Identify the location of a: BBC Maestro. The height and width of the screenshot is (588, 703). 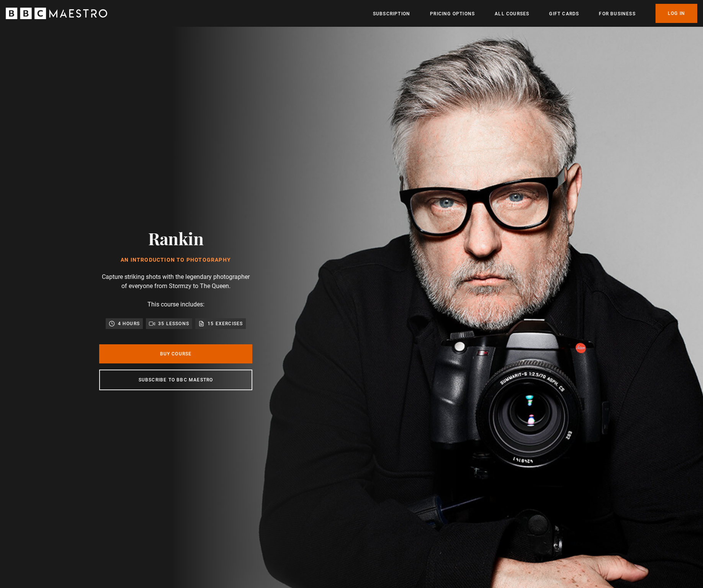
(56, 13).